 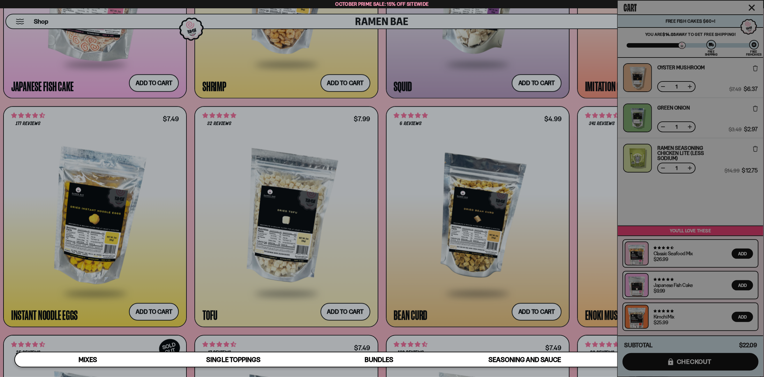 What do you see at coordinates (88, 359) in the screenshot?
I see `a: Mixes` at bounding box center [88, 359].